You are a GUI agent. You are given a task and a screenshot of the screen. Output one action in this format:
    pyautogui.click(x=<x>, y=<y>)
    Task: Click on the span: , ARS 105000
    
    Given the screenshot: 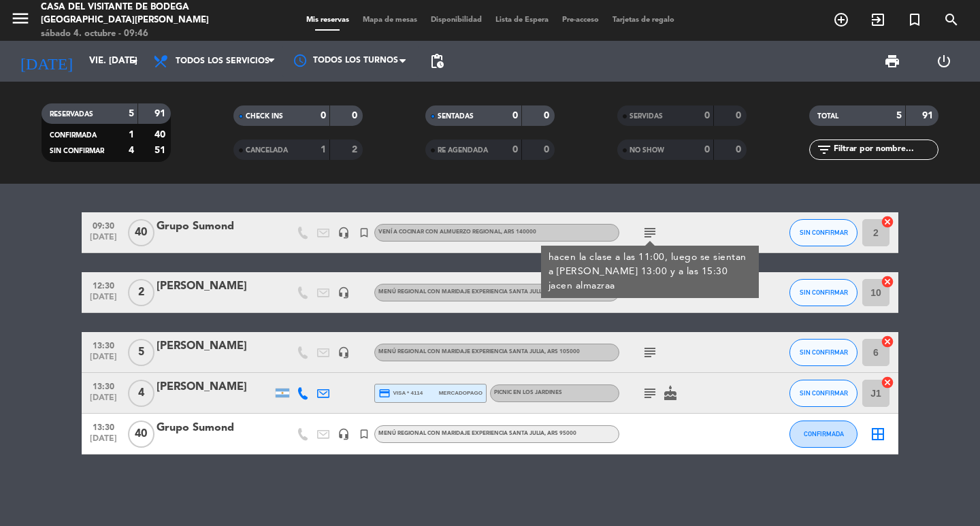 What is the action you would take?
    pyautogui.click(x=562, y=352)
    